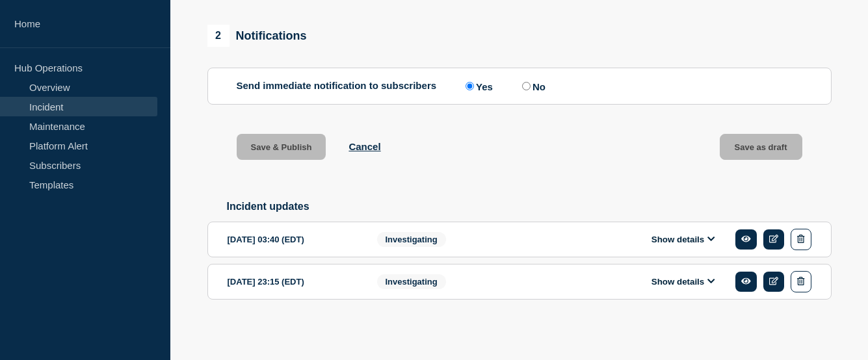 The image size is (868, 360). I want to click on h2: Incident updates, so click(529, 207).